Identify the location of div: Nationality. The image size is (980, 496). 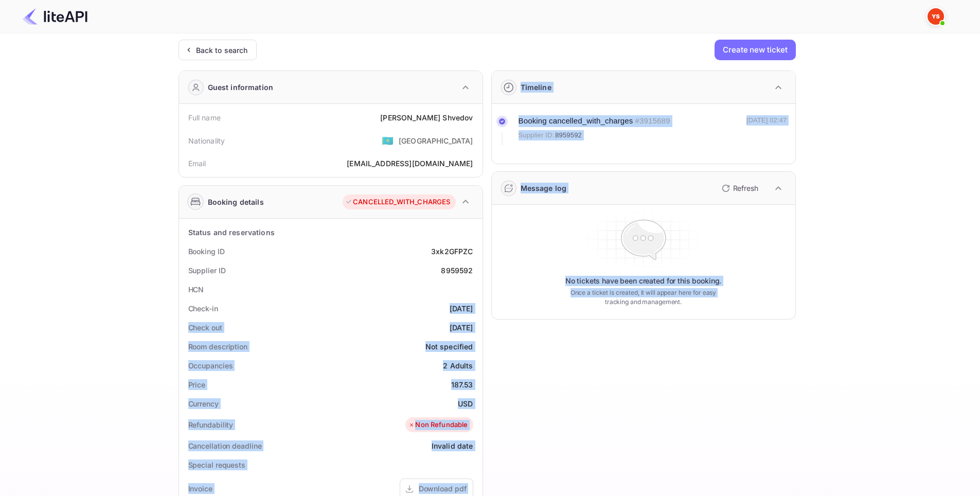
(207, 140).